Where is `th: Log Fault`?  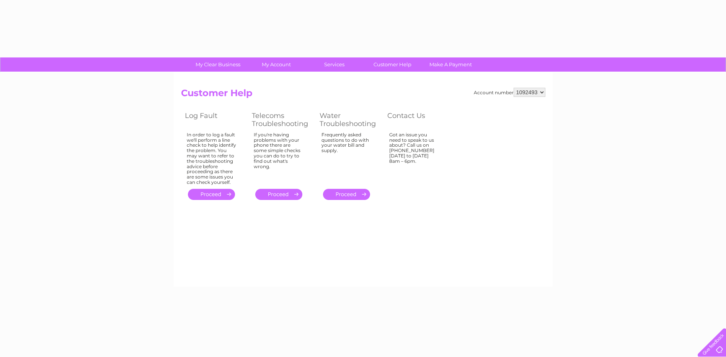
th: Log Fault is located at coordinates (214, 119).